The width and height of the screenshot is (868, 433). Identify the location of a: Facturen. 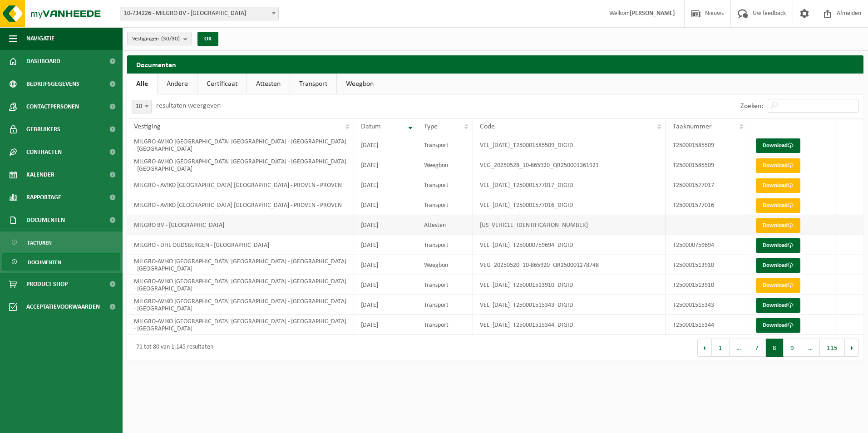
(61, 242).